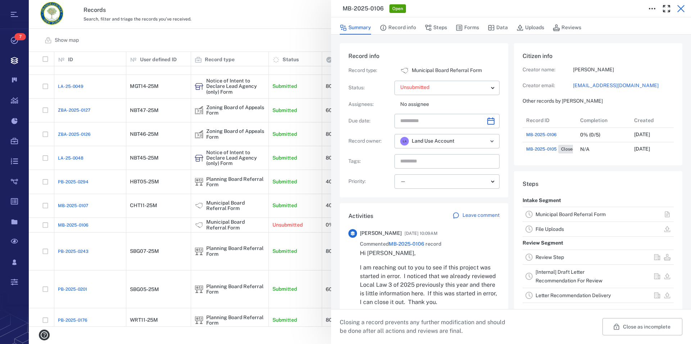  I want to click on button: Record info, so click(398, 28).